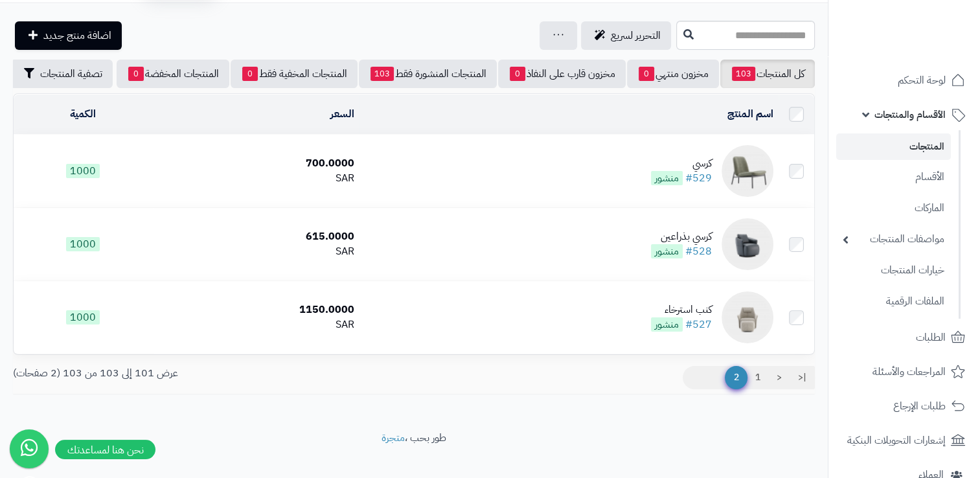 This screenshot has height=478, width=980. I want to click on div: كنب استرخاء, so click(681, 310).